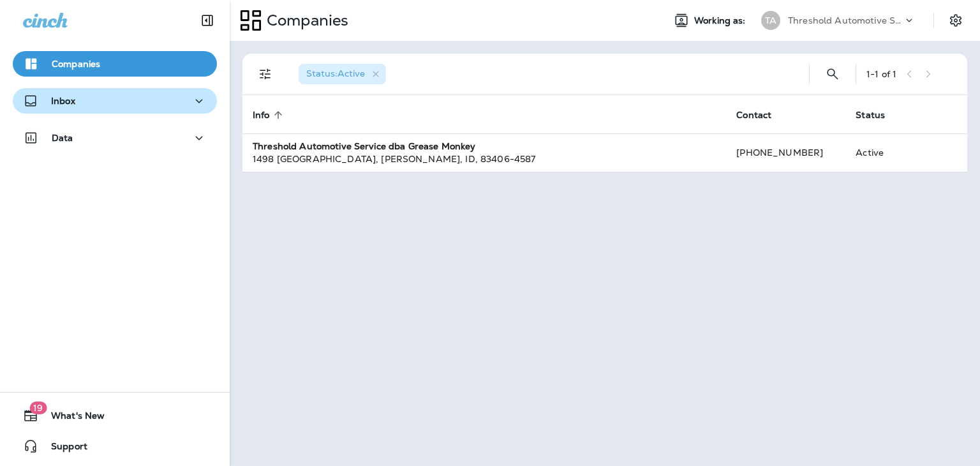 Image resolution: width=980 pixels, height=466 pixels. What do you see at coordinates (342, 74) in the screenshot?
I see `div: Status:Active` at bounding box center [342, 74].